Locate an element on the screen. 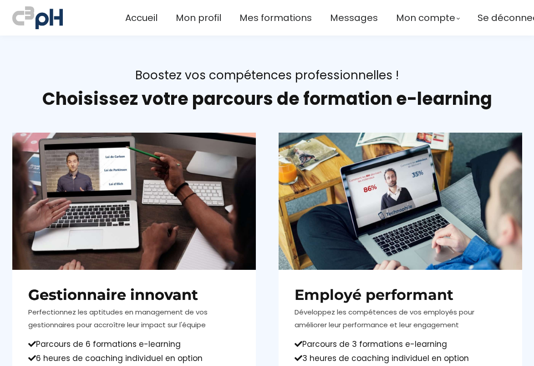 This screenshot has width=534, height=366. img: a70bc7685e0efc0bd0b04b3506828469.jpeg is located at coordinates (37, 18).